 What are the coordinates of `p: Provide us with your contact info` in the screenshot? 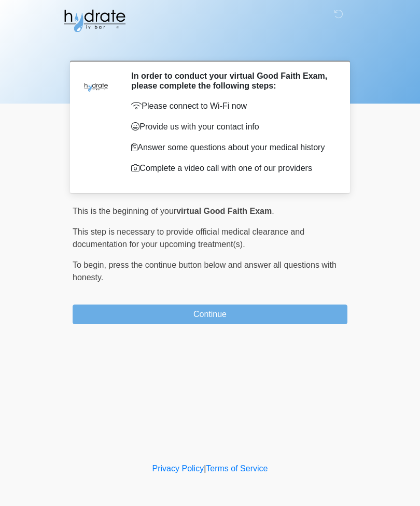 It's located at (231, 127).